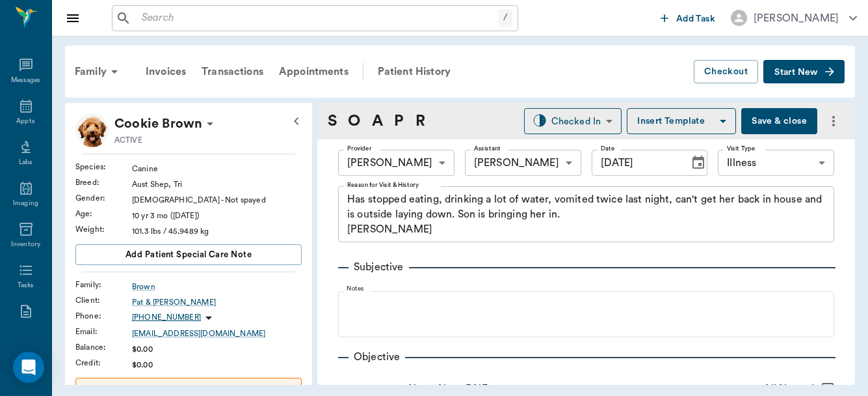  Describe the element at coordinates (26, 244) in the screenshot. I see `div: Inventory` at that location.